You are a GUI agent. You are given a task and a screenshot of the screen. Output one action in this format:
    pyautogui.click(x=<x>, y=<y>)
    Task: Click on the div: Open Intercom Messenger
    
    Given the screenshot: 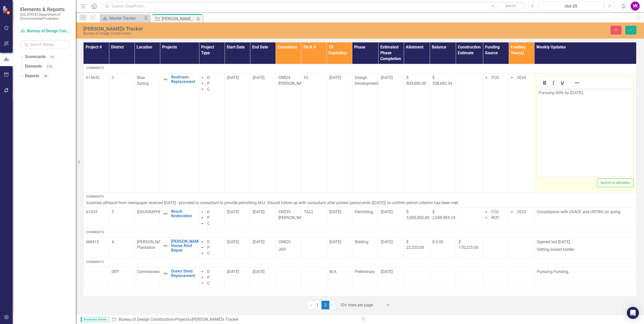 What is the action you would take?
    pyautogui.click(x=633, y=313)
    